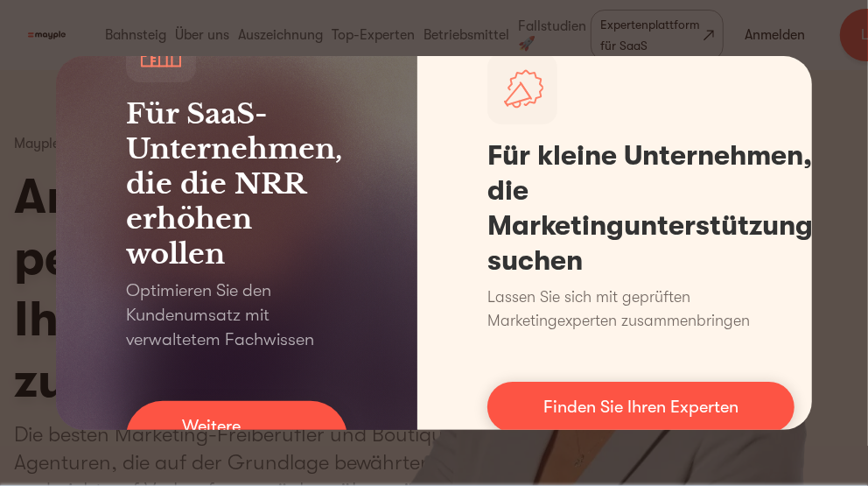 This screenshot has width=868, height=486. I want to click on p: Optimieren Sie den Kundenumsatz mit verwaltetem Fachwissen, so click(237, 315).